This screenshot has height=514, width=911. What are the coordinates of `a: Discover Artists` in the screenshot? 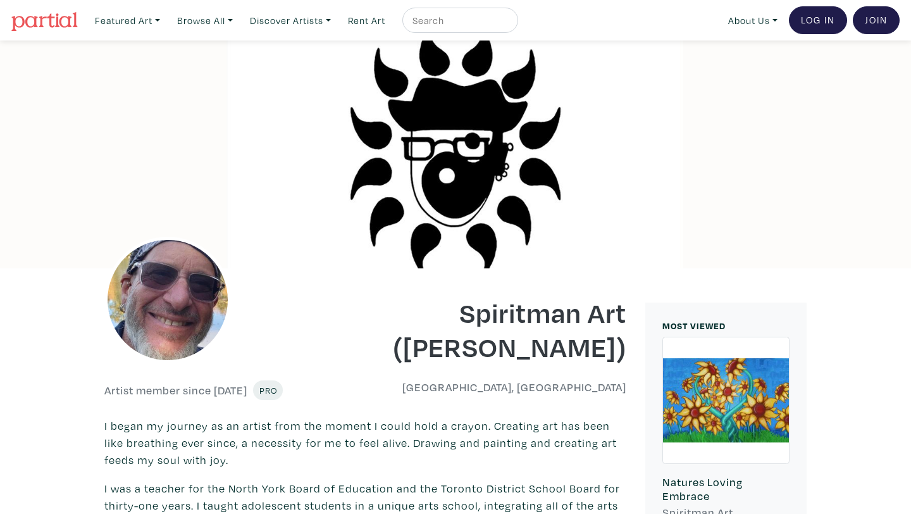 It's located at (291, 20).